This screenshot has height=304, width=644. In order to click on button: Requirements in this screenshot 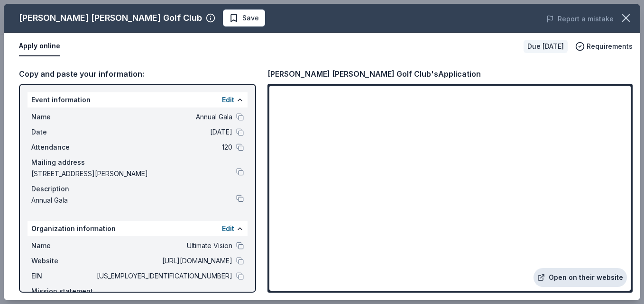, I will do `click(603, 46)`.